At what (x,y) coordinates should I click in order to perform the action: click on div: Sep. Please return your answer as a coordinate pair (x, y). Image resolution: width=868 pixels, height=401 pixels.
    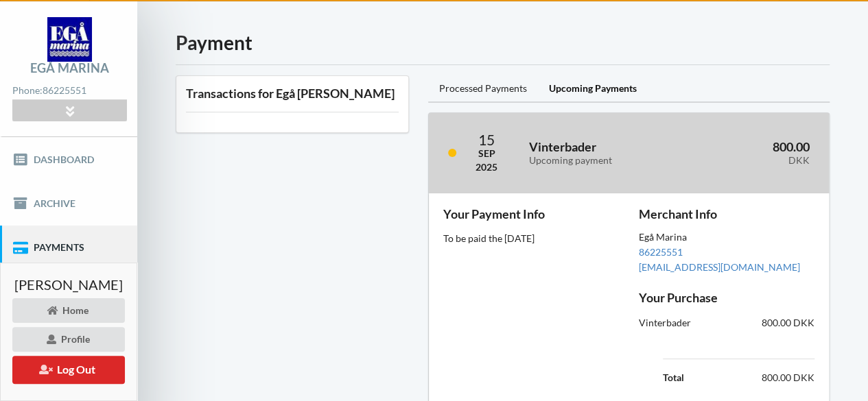
    Looking at the image, I should click on (487, 153).